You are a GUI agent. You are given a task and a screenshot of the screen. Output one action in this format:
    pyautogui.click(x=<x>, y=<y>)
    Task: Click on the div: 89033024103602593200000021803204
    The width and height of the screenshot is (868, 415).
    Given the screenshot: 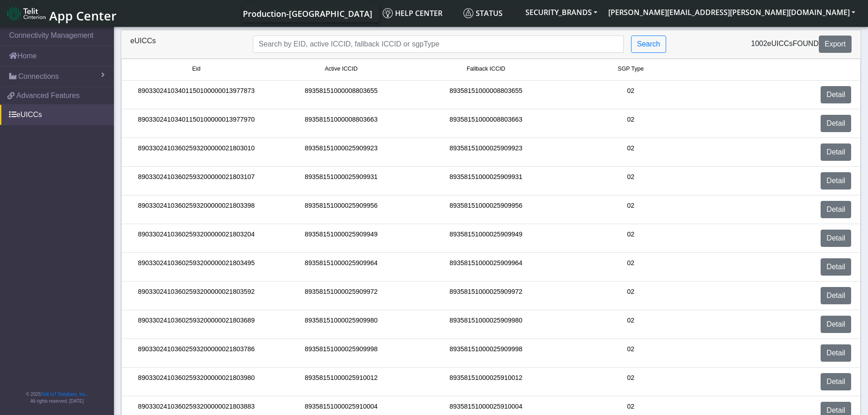 What is the action you would take?
    pyautogui.click(x=197, y=239)
    